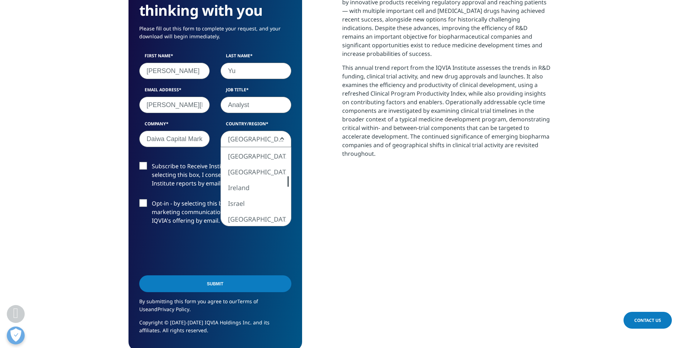 This screenshot has height=348, width=679. What do you see at coordinates (647, 320) in the screenshot?
I see `a: Contact Us` at bounding box center [647, 320].